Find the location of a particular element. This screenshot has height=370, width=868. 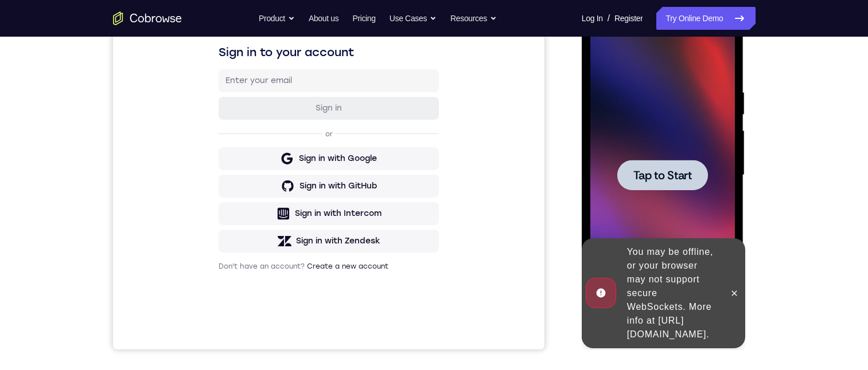

button: Sign in with Intercom is located at coordinates (216, 249).